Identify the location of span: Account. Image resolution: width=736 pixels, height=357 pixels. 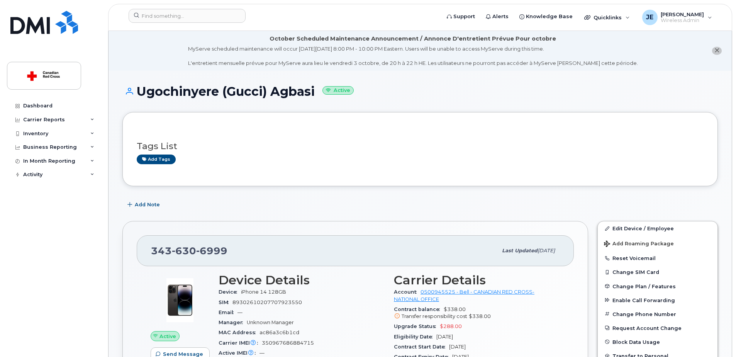
(407, 292).